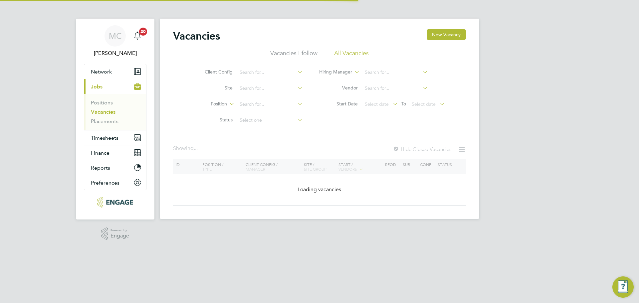 The width and height of the screenshot is (639, 303). Describe the element at coordinates (115, 183) in the screenshot. I see `button: Preferences` at that location.